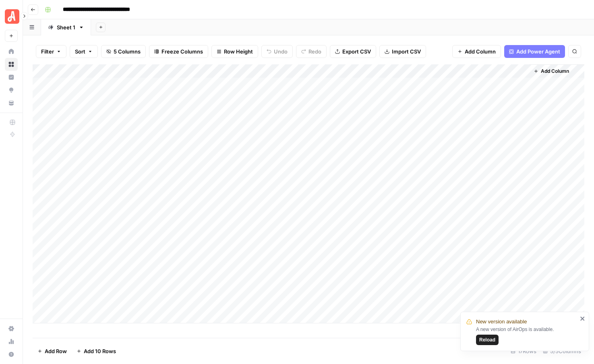  What do you see at coordinates (11, 51) in the screenshot?
I see `a: Home` at bounding box center [11, 51].